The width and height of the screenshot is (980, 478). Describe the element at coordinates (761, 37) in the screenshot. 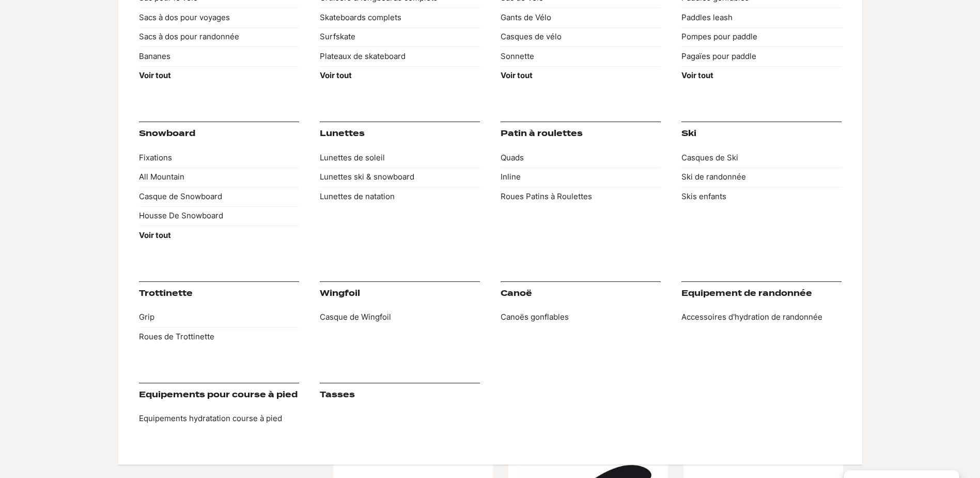

I see `a: Pompes pour paddle` at that location.